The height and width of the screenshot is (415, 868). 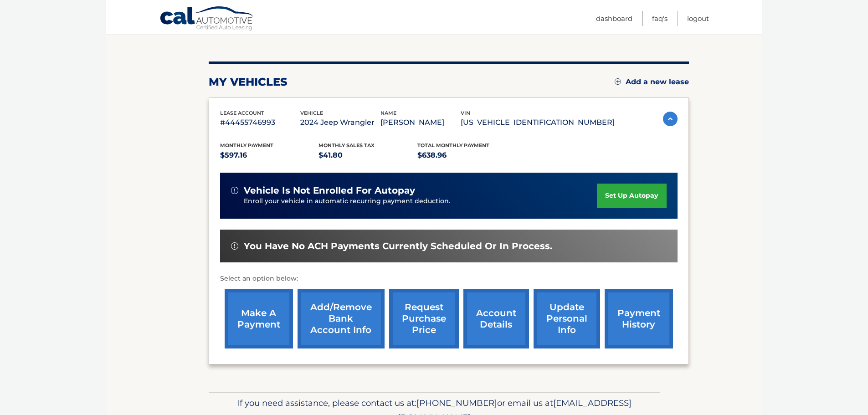 I want to click on span: name, so click(x=388, y=113).